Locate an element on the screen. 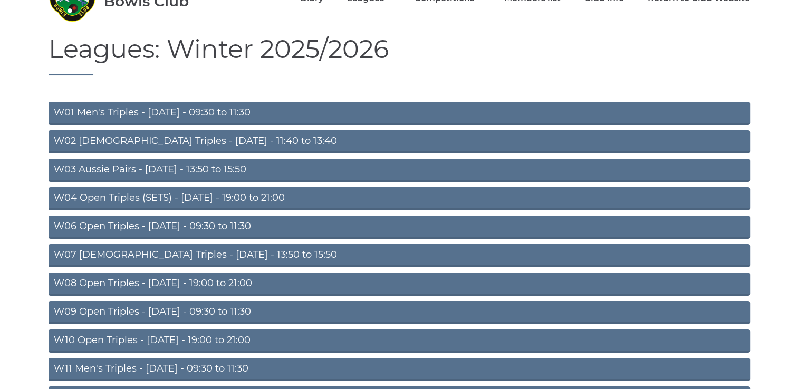  h1: Leagues: Winter 2025/2026 is located at coordinates (399, 55).